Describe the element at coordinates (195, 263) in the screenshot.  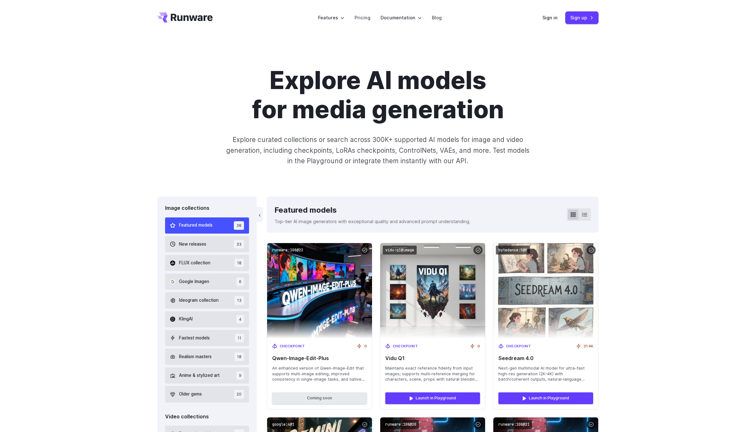
I see `span: FLUX collection` at that location.